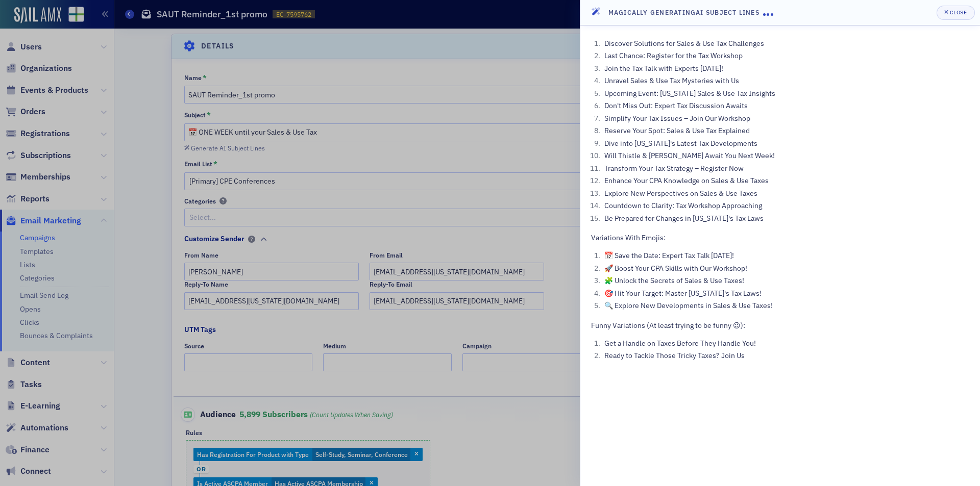 The height and width of the screenshot is (486, 980). What do you see at coordinates (786, 105) in the screenshot?
I see `li: Don't Miss Out: Expert Tax Discussion Awaits` at bounding box center [786, 105].